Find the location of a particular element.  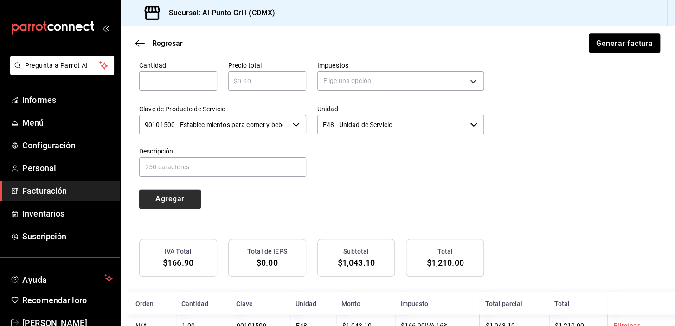

h3: Total is located at coordinates (445, 251).